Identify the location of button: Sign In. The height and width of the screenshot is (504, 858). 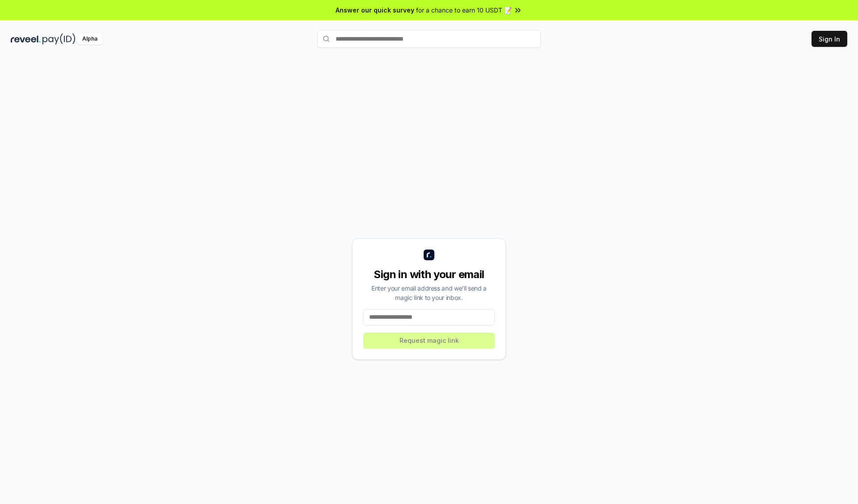
(830, 39).